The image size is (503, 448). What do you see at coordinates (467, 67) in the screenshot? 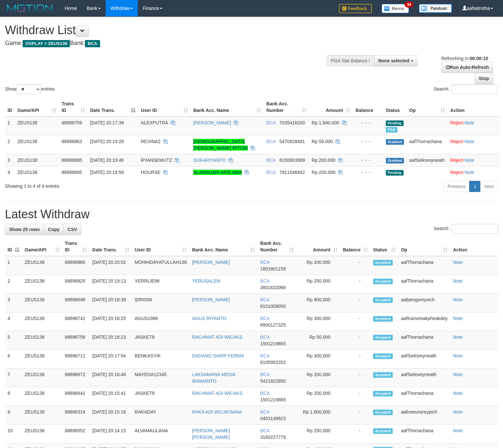
I see `a: Run Auto-Refresh` at bounding box center [467, 67].